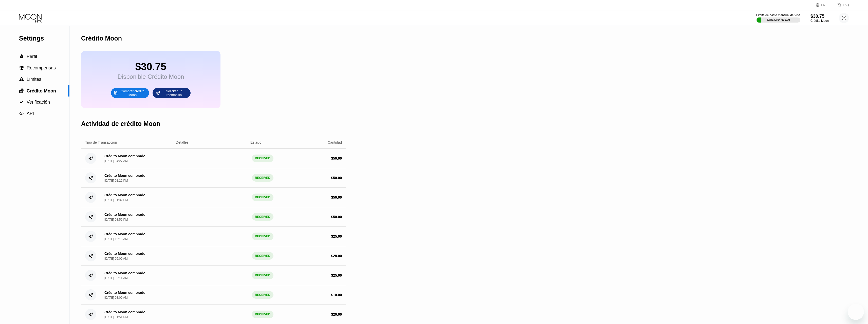 This screenshot has width=868, height=324. I want to click on span: Verificación, so click(38, 102).